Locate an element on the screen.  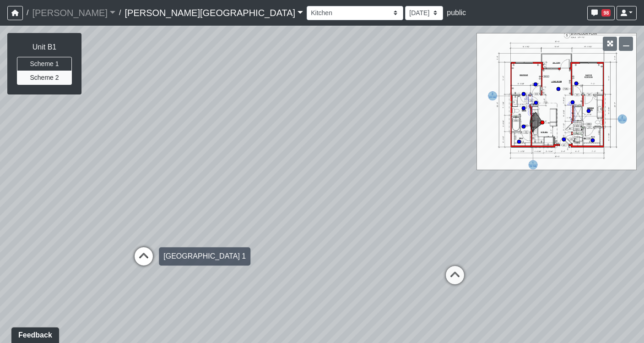
button: 98 is located at coordinates (601, 13).